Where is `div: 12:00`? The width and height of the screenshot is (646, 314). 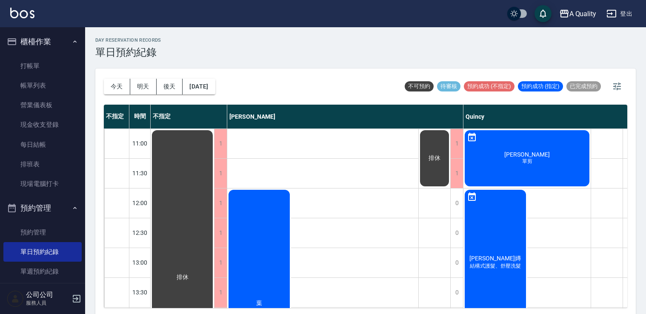
div: 12:00 is located at coordinates (140, 203).